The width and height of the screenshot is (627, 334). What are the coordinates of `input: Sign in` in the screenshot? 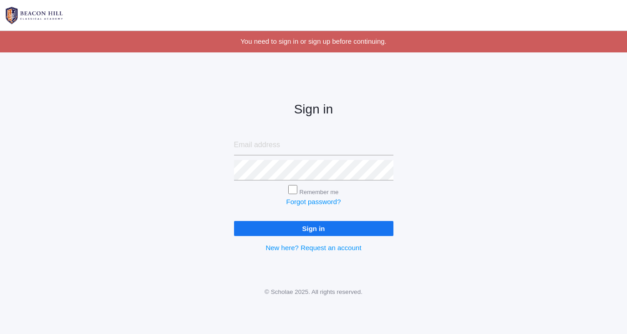 It's located at (314, 228).